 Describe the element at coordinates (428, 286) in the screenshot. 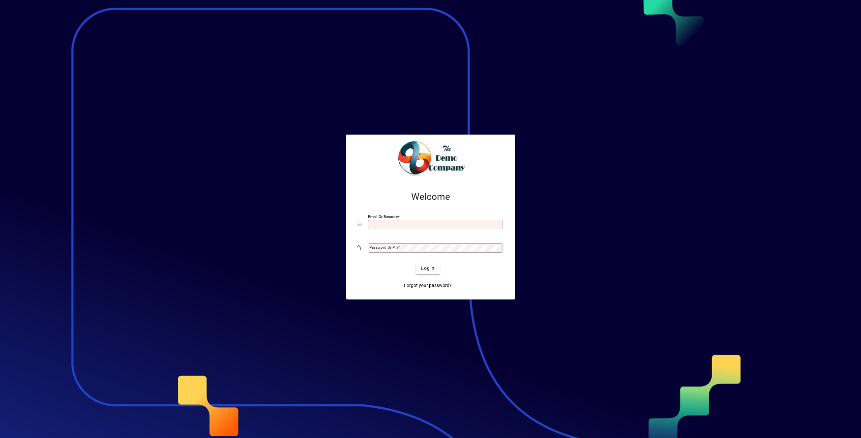

I see `a: Forgot your password?` at that location.